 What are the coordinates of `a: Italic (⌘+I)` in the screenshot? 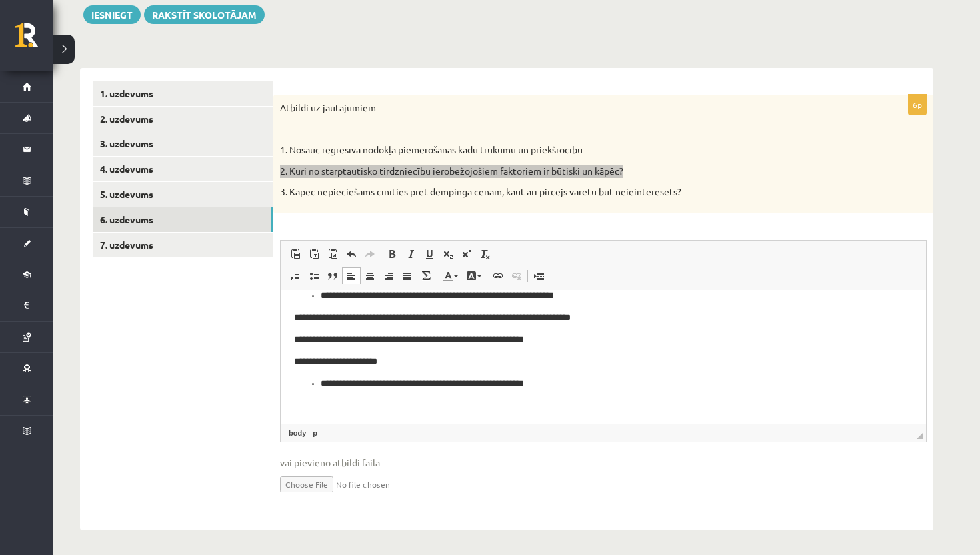 It's located at (411, 254).